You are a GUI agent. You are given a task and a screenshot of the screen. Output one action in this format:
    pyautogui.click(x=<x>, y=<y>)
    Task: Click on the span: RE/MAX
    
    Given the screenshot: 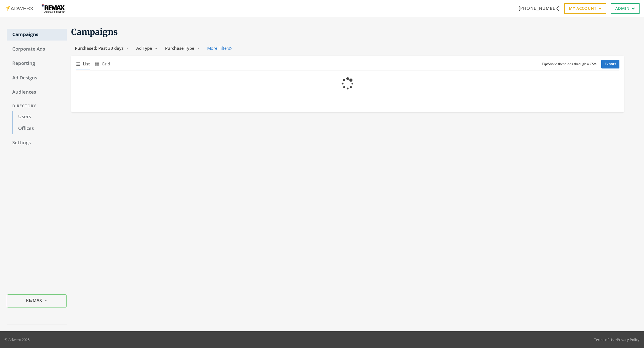 What is the action you would take?
    pyautogui.click(x=34, y=300)
    